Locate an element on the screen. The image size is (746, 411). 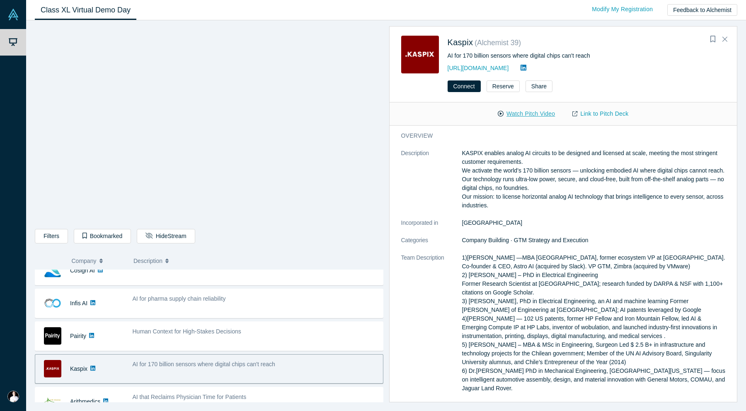
span: AI for 170 billion sensors where digital chips can't reach is located at coordinates (204, 364).